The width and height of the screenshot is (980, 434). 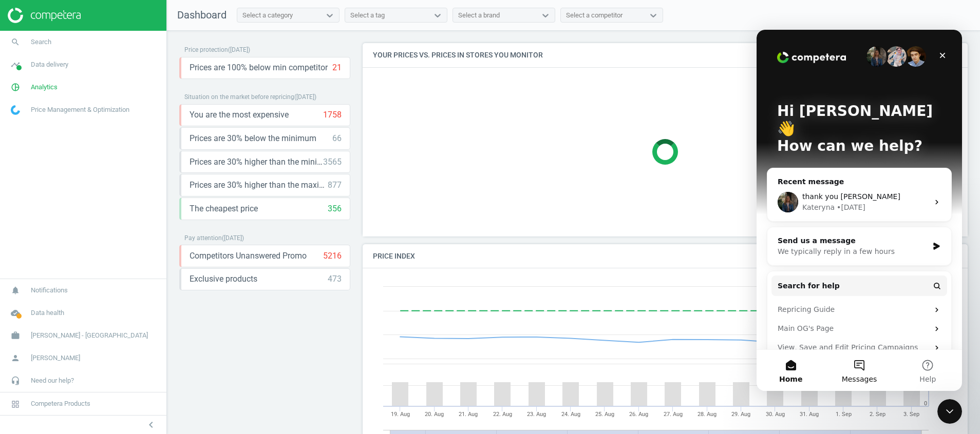 What do you see at coordinates (256, 162) in the screenshot?
I see `span: Prices are 30% higher than the minimum` at bounding box center [256, 162].